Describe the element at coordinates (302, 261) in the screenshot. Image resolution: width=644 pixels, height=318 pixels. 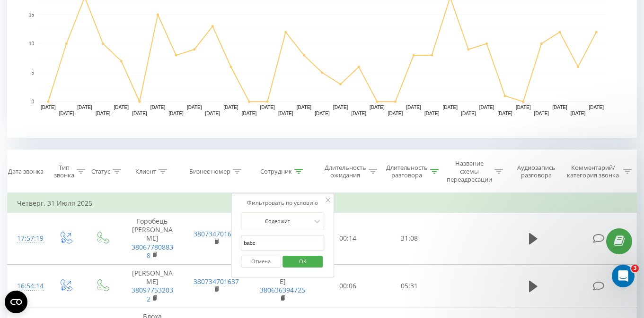
I see `button: OK` at that location.